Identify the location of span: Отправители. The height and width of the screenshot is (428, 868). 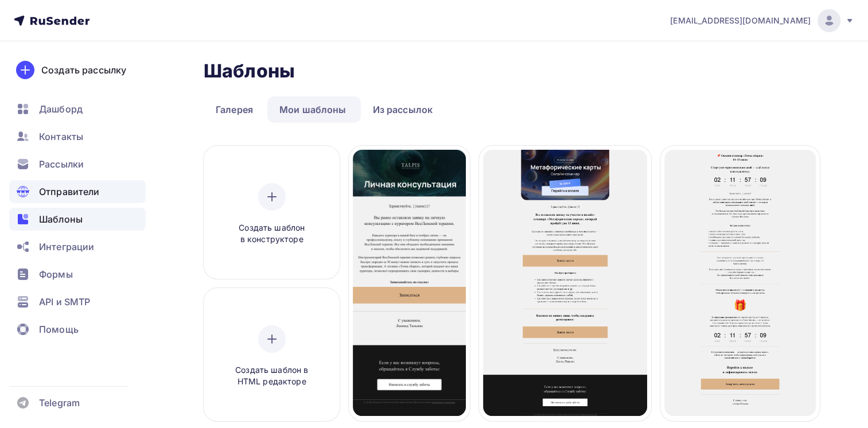
(69, 192).